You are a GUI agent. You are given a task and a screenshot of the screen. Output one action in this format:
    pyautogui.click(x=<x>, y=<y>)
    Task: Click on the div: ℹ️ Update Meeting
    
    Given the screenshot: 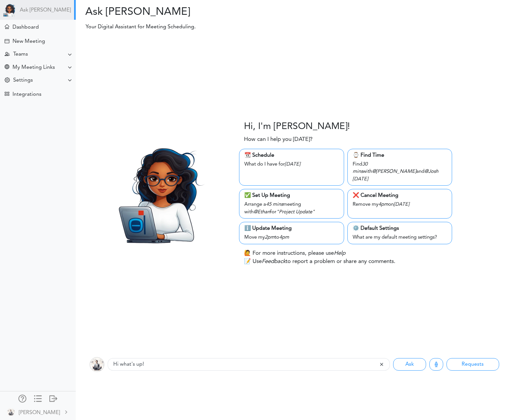 What is the action you would take?
    pyautogui.click(x=292, y=228)
    